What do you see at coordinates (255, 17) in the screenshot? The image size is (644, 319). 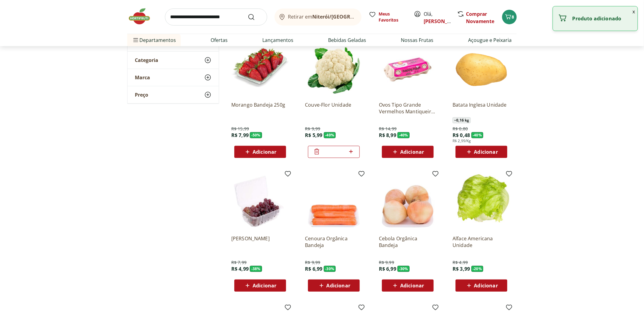 I see `button: Submit Search` at bounding box center [255, 17].